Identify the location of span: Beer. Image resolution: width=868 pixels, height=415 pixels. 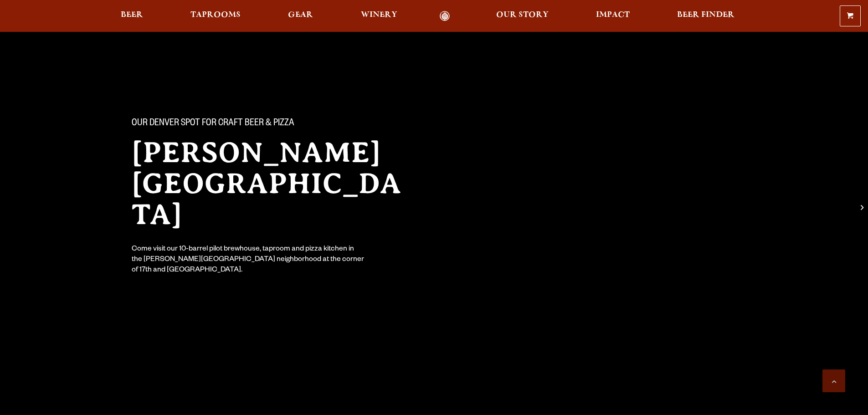
(132, 15).